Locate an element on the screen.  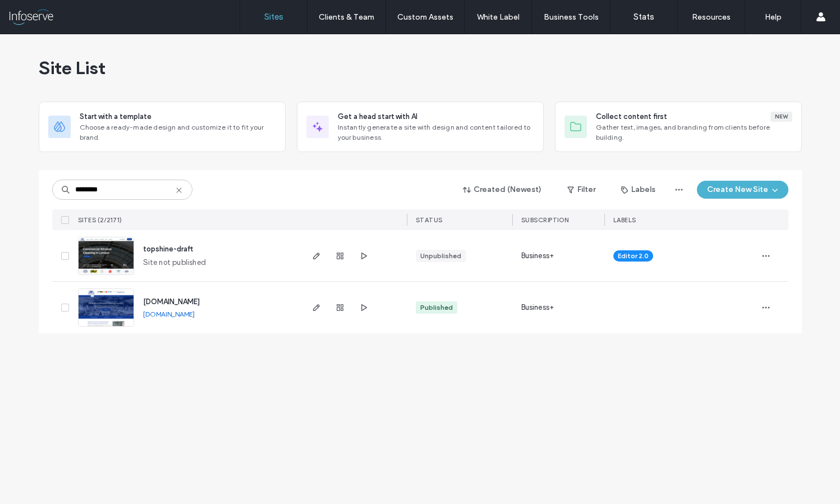
div: New is located at coordinates (781, 117).